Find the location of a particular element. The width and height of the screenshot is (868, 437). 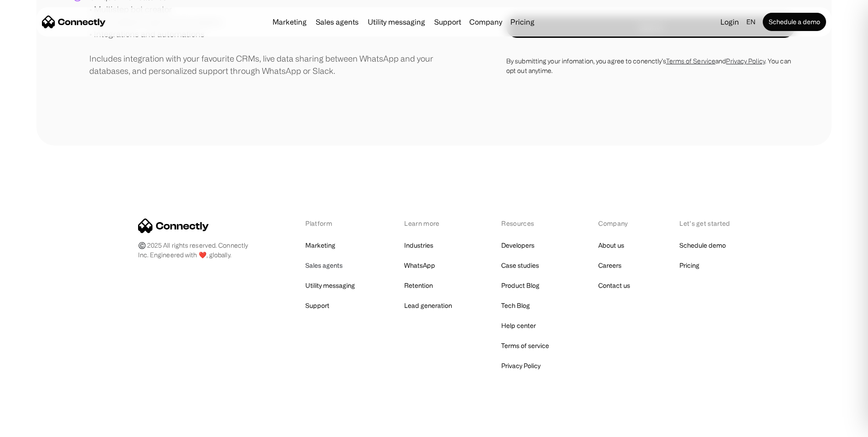

a: About us is located at coordinates (611, 245).